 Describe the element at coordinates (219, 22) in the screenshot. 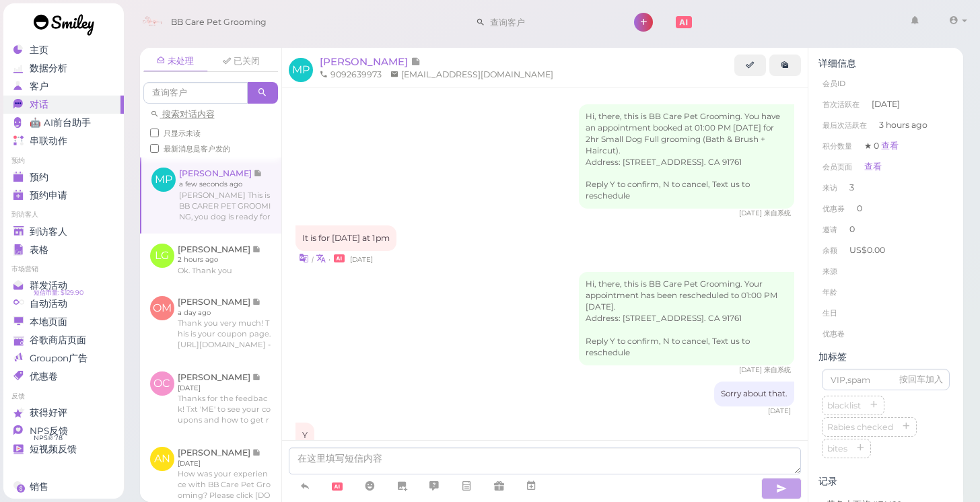

I see `span: BB Care Pet Grooming` at that location.